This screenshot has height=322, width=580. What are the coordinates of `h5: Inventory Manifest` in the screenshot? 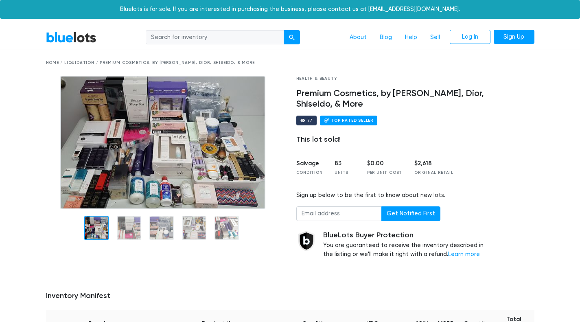 It's located at (290, 296).